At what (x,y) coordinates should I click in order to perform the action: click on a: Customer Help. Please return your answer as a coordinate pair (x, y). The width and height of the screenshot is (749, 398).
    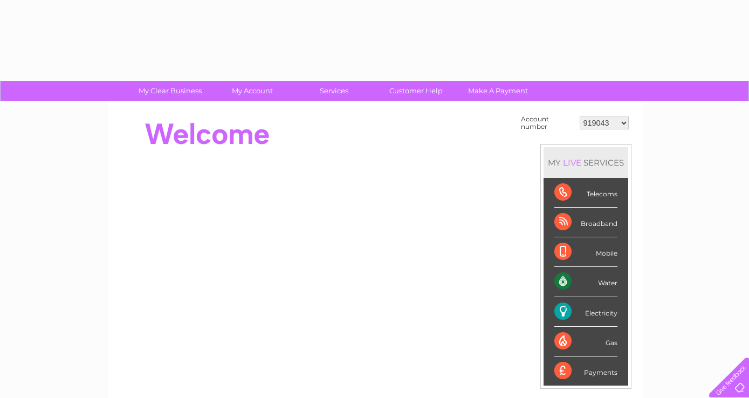
    Looking at the image, I should click on (416, 91).